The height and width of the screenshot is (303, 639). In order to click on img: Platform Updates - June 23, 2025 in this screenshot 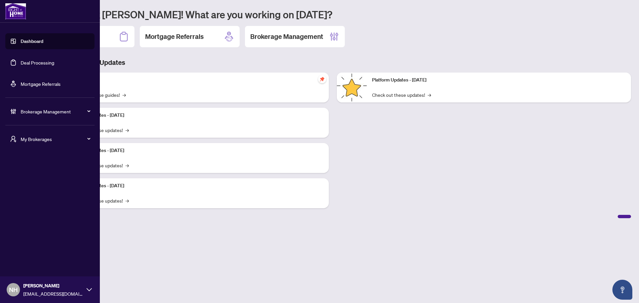, I will do `click(352, 88)`.